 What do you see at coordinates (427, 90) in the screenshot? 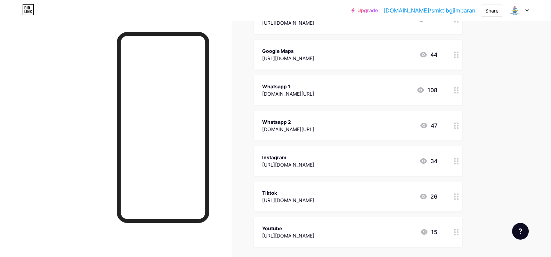
I see `div: 108` at bounding box center [427, 90].